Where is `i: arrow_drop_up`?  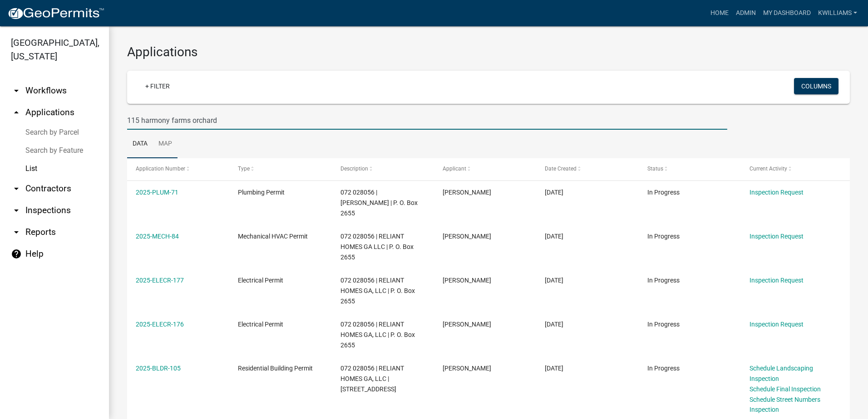
i: arrow_drop_up is located at coordinates (16, 113).